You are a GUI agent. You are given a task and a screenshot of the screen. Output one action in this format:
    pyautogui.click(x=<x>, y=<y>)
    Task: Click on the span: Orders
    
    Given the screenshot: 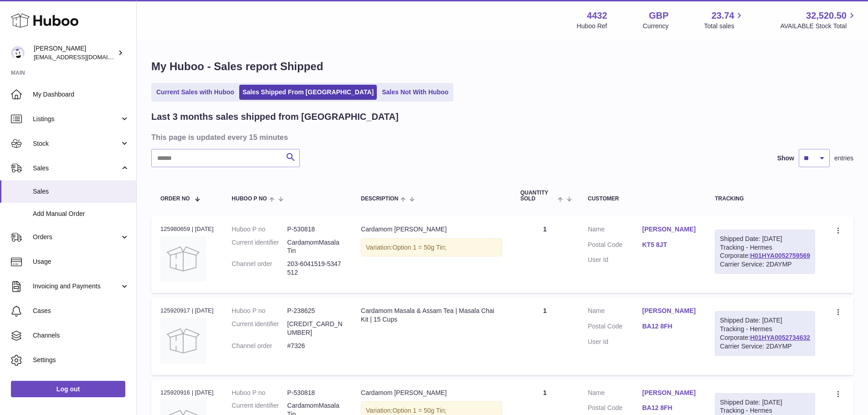 What is the action you would take?
    pyautogui.click(x=76, y=237)
    